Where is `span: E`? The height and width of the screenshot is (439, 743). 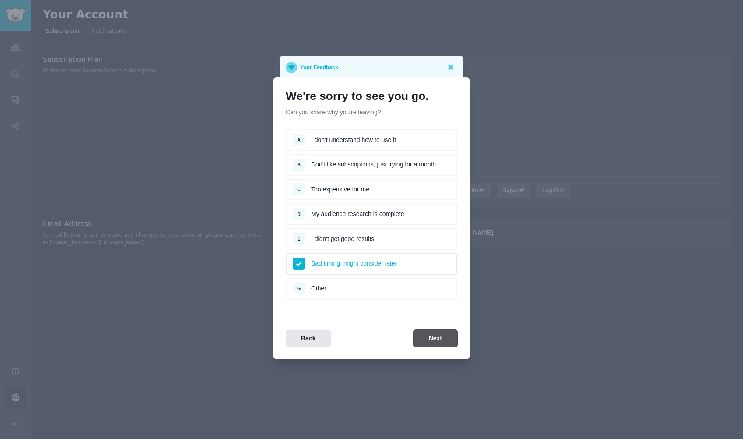
span: E is located at coordinates (298, 239).